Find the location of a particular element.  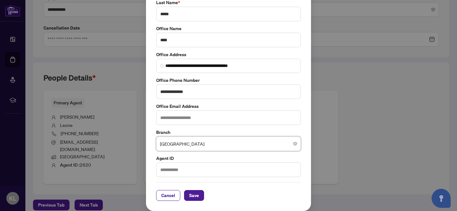

button: Open asap is located at coordinates (441, 198).